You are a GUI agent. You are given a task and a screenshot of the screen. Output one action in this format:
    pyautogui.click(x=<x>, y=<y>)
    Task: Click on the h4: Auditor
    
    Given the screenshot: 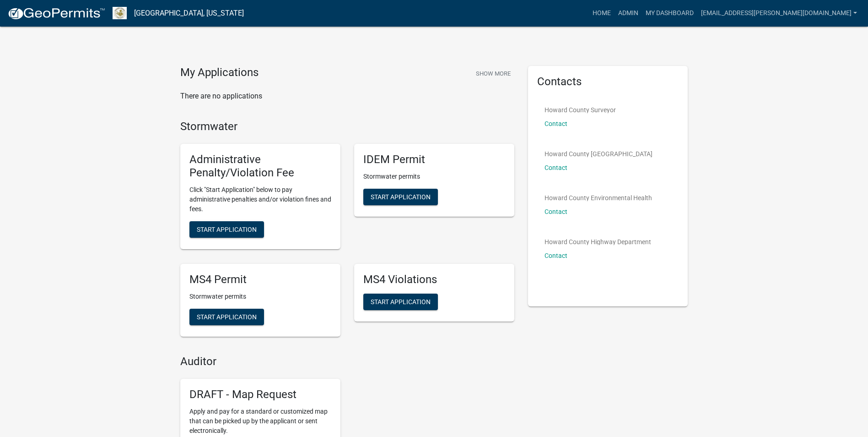 What is the action you would take?
    pyautogui.click(x=348, y=361)
    